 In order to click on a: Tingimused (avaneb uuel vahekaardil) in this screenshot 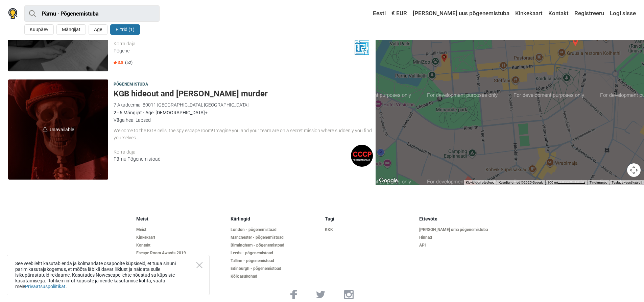, I will do `click(598, 182)`.